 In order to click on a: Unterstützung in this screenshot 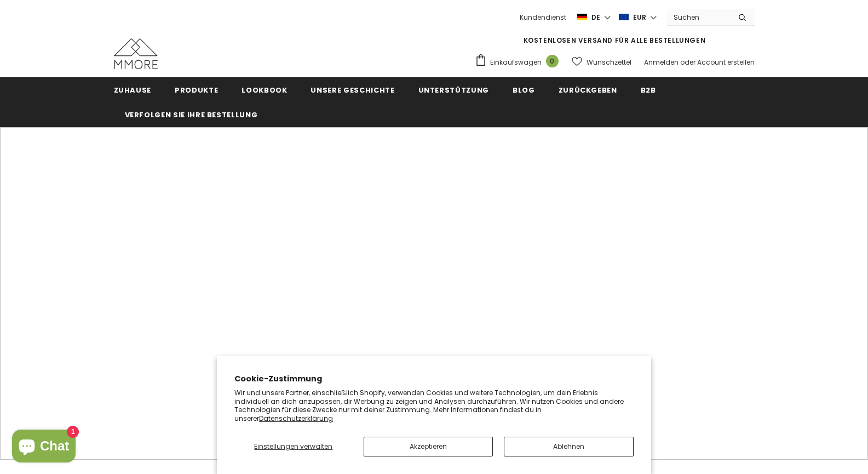, I will do `click(453, 89)`.